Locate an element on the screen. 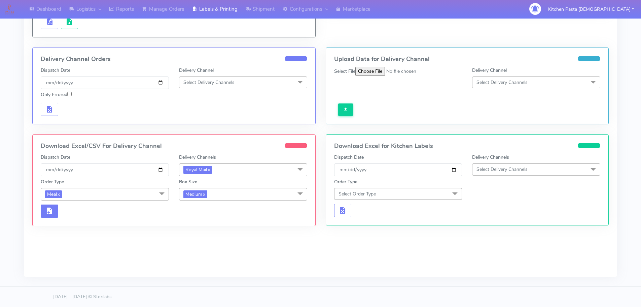  span: Meal is located at coordinates (54, 194).